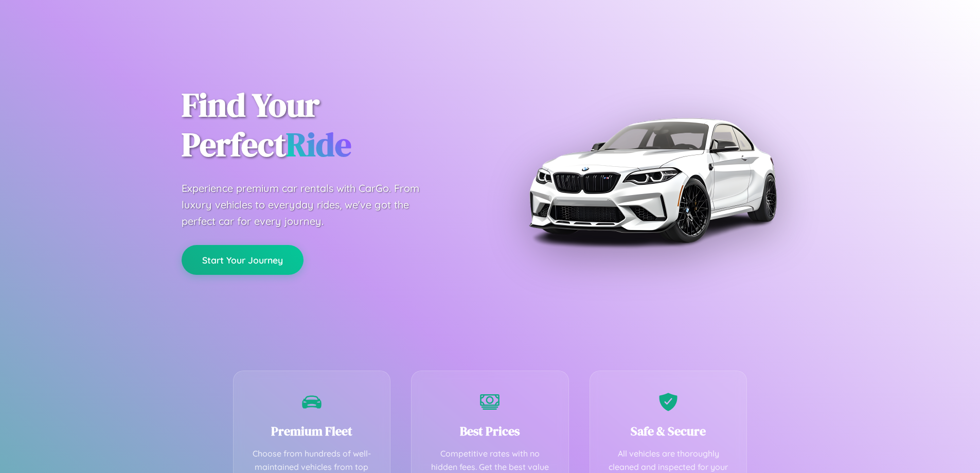  Describe the element at coordinates (668, 431) in the screenshot. I see `h3: Safe & Secure` at that location.